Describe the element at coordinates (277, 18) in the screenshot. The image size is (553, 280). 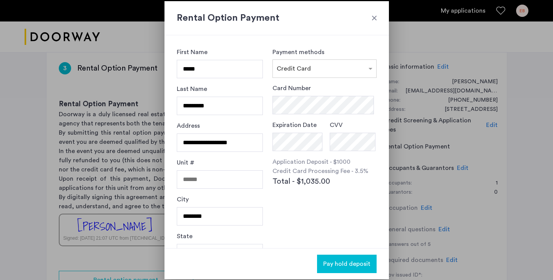
I see `h2: Rental Option Payment` at that location.